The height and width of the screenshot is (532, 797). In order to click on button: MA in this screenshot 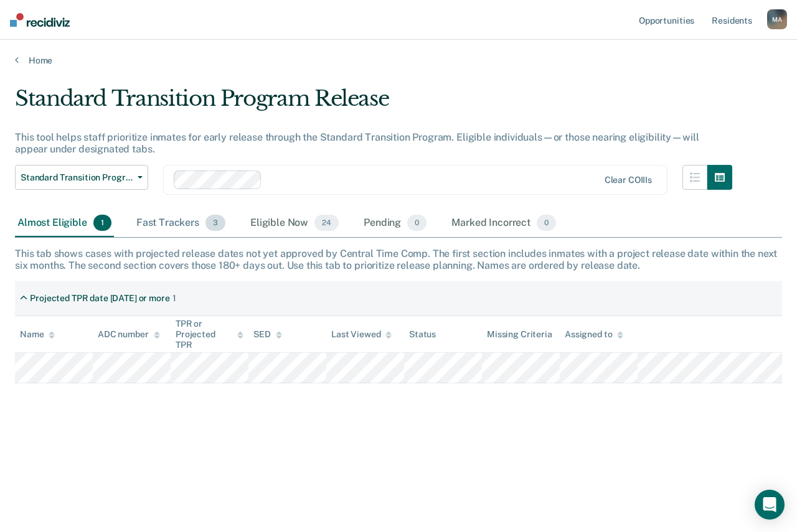, I will do `click(777, 19)`.